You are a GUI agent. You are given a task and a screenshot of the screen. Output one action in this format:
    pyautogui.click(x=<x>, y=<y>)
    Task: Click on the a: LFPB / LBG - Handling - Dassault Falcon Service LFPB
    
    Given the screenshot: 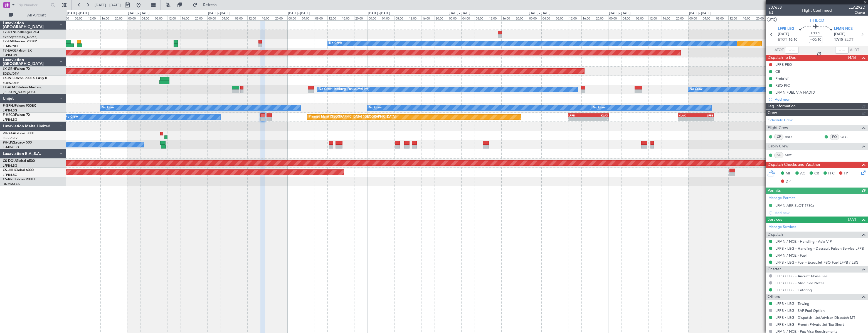 What is the action you would take?
    pyautogui.click(x=820, y=248)
    